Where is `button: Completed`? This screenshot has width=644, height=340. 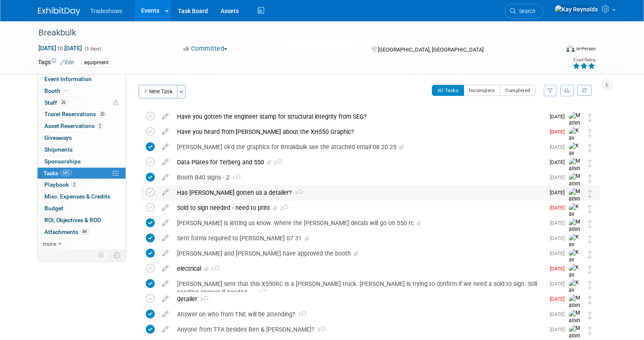 button: Completed is located at coordinates (518, 90).